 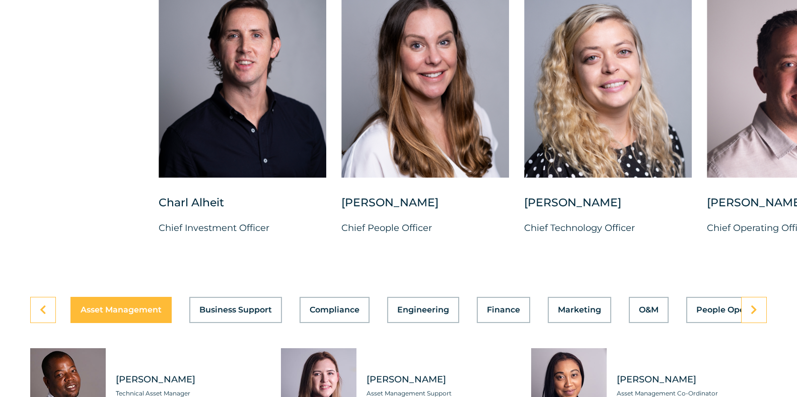 I want to click on span: Finance, so click(x=503, y=310).